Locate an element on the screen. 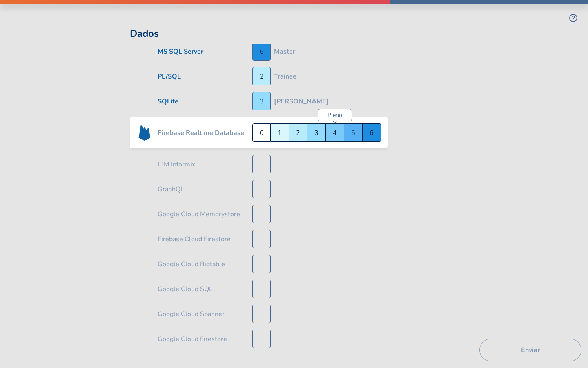 The image size is (588, 368). div: Pleno is located at coordinates (335, 115).